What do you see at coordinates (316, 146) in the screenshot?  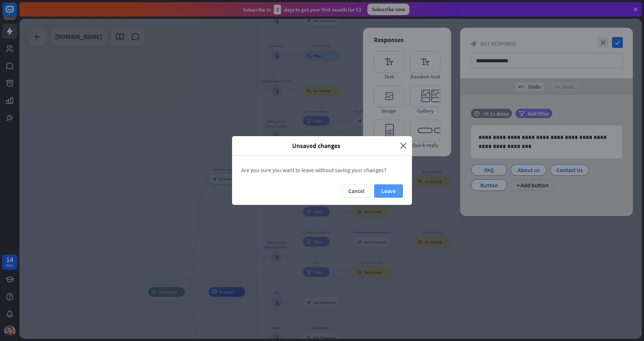 I see `span: Unsaved changes` at bounding box center [316, 146].